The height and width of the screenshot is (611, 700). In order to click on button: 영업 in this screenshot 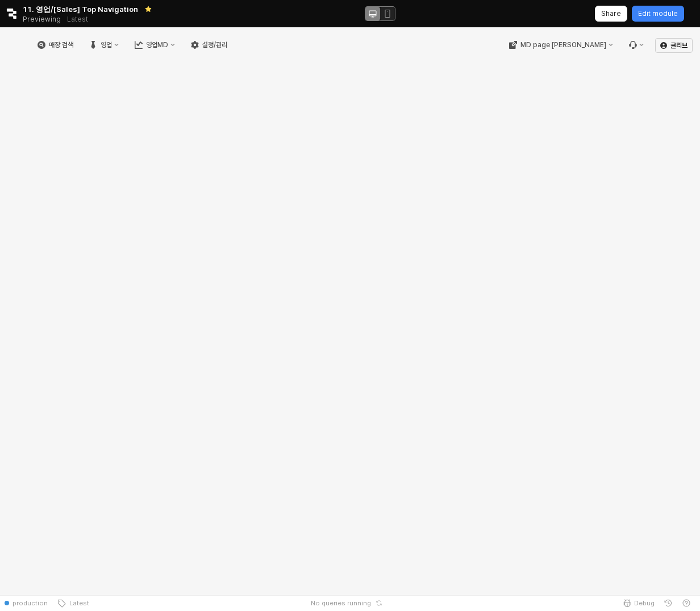, I will do `click(104, 45)`.